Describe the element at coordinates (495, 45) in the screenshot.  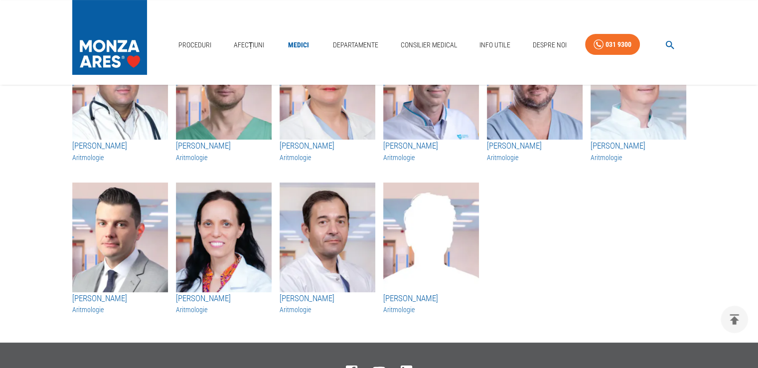
I see `a: Info Utile` at that location.